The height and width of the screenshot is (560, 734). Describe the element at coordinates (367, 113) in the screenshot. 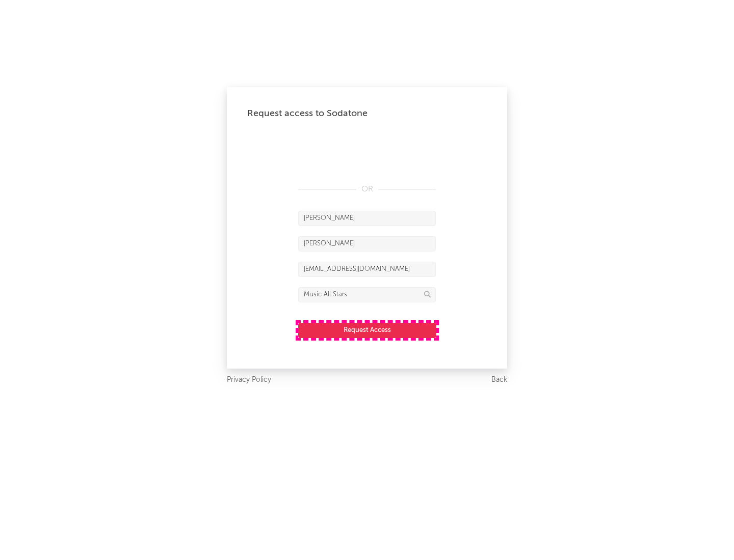

I see `div: Request access to Sodatone` at that location.